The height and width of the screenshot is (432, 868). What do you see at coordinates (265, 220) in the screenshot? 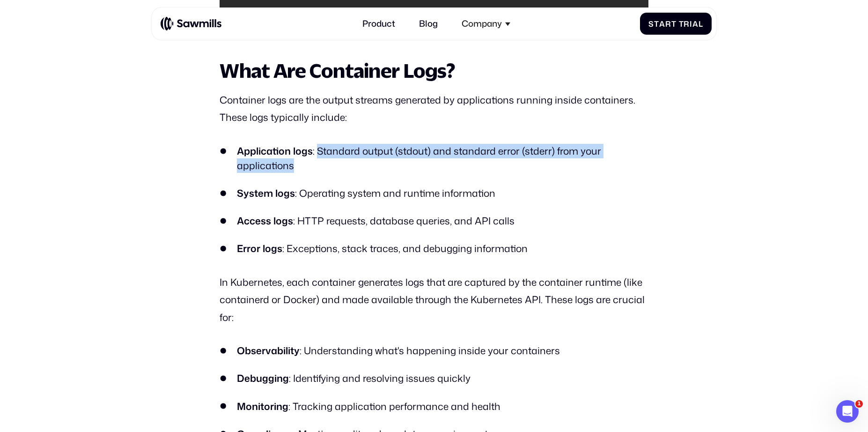
I see `strong: Access logs` at bounding box center [265, 220].